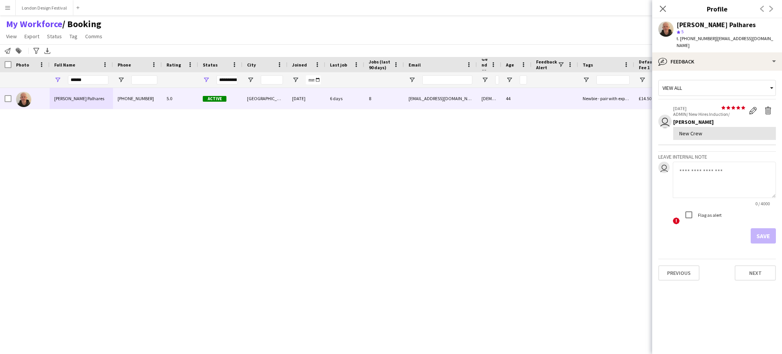 The image size is (782, 354). I want to click on span: Feedback Alert, so click(547, 65).